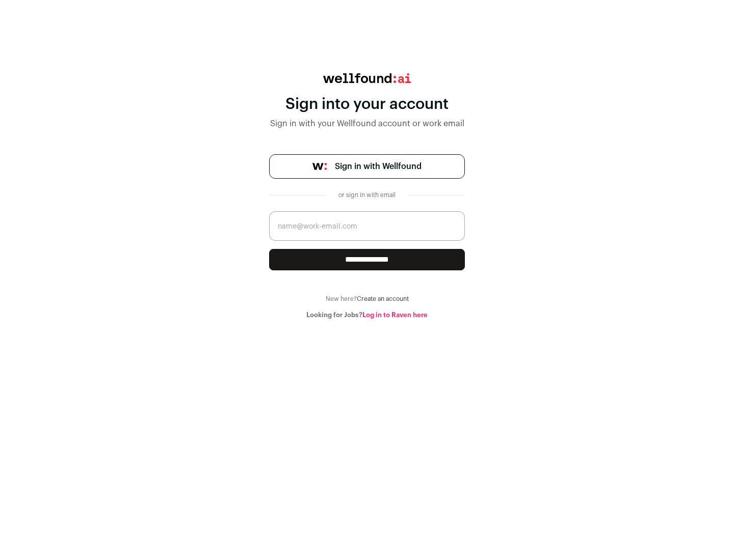 The height and width of the screenshot is (560, 734). I want to click on div: New here?, so click(367, 299).